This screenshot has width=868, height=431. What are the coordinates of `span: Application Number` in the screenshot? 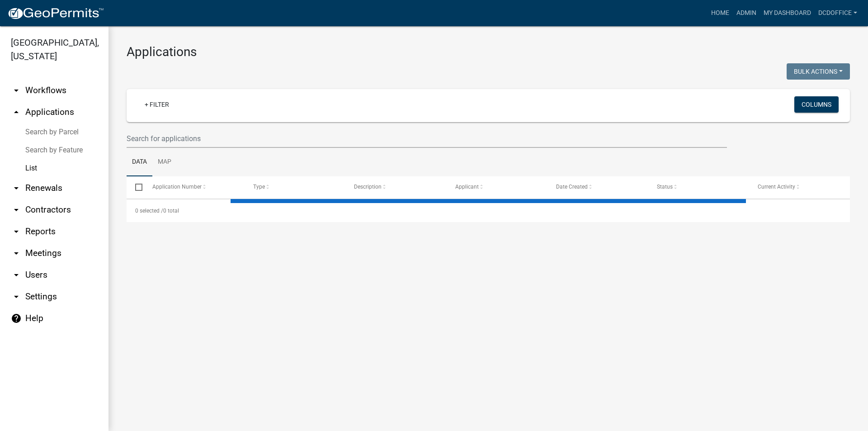 It's located at (177, 187).